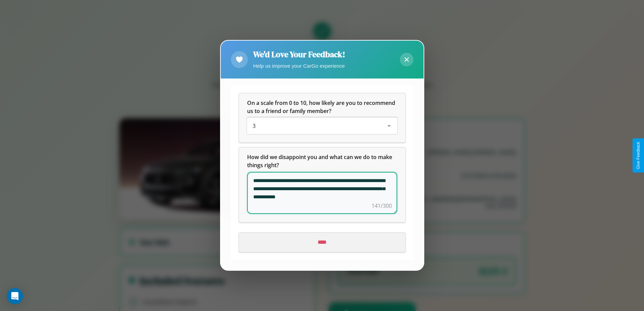 Image resolution: width=644 pixels, height=311 pixels. Describe the element at coordinates (322, 107) in the screenshot. I see `span: On a scale from 0 to 10, how likely are you to recommend us to a friend or family member?` at that location.